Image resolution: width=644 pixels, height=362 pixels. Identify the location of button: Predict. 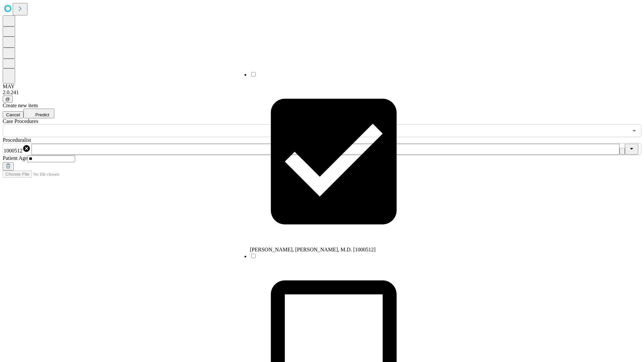
(39, 114).